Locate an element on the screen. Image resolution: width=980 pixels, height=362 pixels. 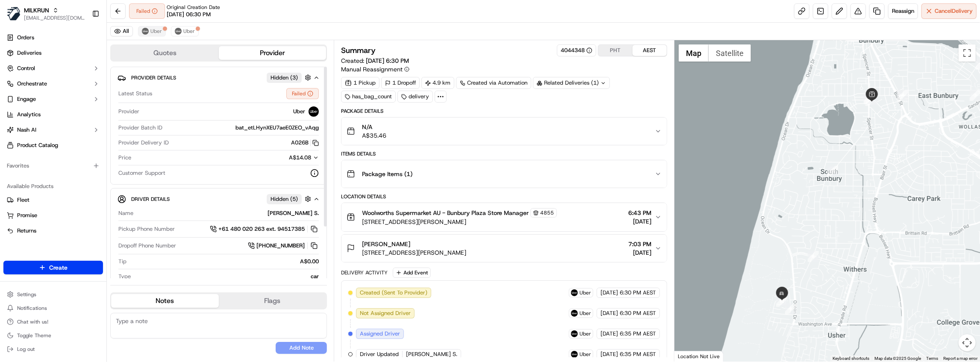
div: Available Products is located at coordinates (53, 186).